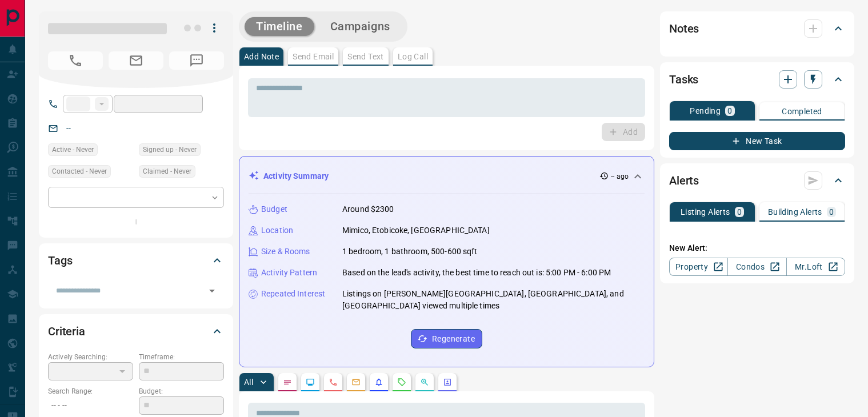 Image resolution: width=868 pixels, height=417 pixels. Describe the element at coordinates (286, 251) in the screenshot. I see `p: Size & Rooms` at that location.